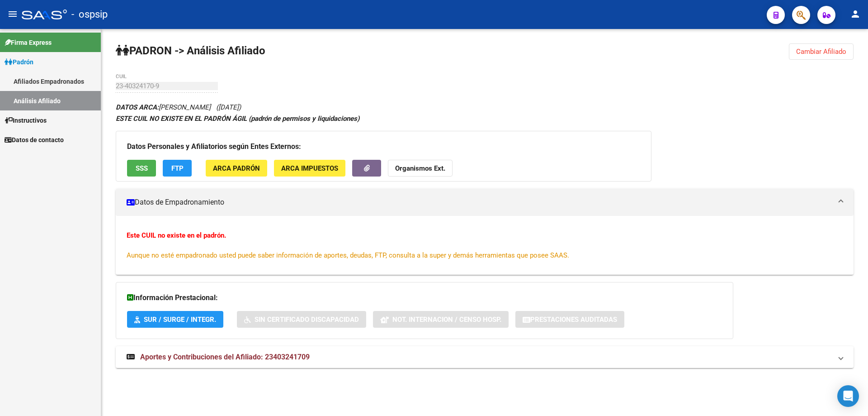 The height and width of the screenshot is (416, 868). I want to click on mat-expansion-panel-header: Aportes y Contribuciones del Afiliado: 23403241709, so click(484, 357).